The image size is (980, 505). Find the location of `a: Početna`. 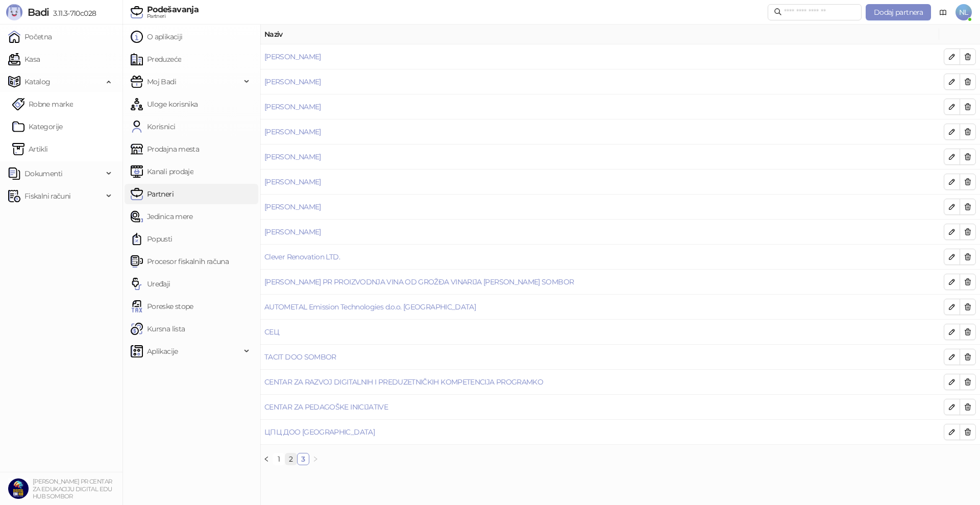

a: Početna is located at coordinates (30, 37).